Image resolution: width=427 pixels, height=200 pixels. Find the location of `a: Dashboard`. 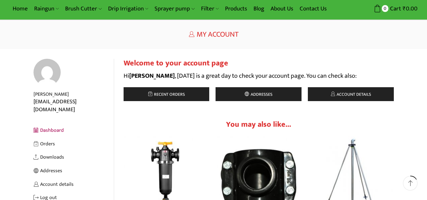

a: Dashboard is located at coordinates (74, 130).